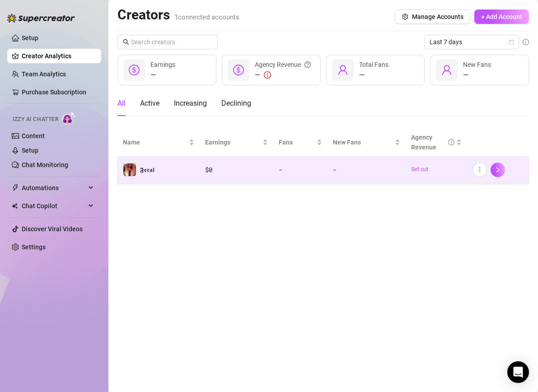 The width and height of the screenshot is (538, 392). What do you see at coordinates (498, 170) in the screenshot?
I see `span: right` at bounding box center [498, 170].